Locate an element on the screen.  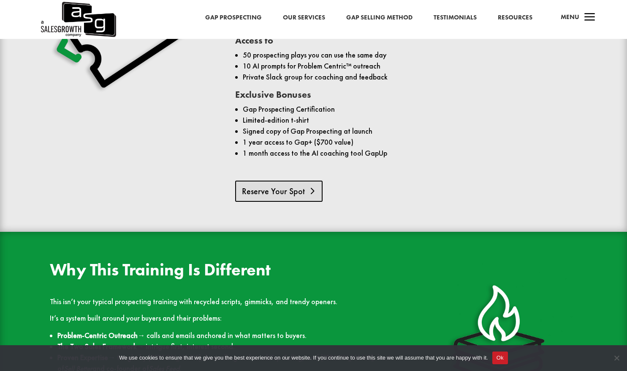
span: We use cookies to ensure that we give you the best experience on our website. If you continue to ... is located at coordinates (303, 357).